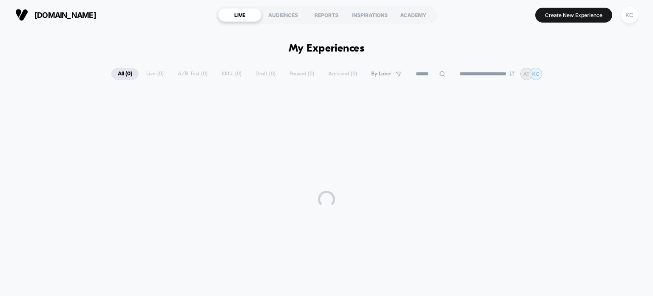  What do you see at coordinates (526, 74) in the screenshot?
I see `p: AT` at bounding box center [526, 74].